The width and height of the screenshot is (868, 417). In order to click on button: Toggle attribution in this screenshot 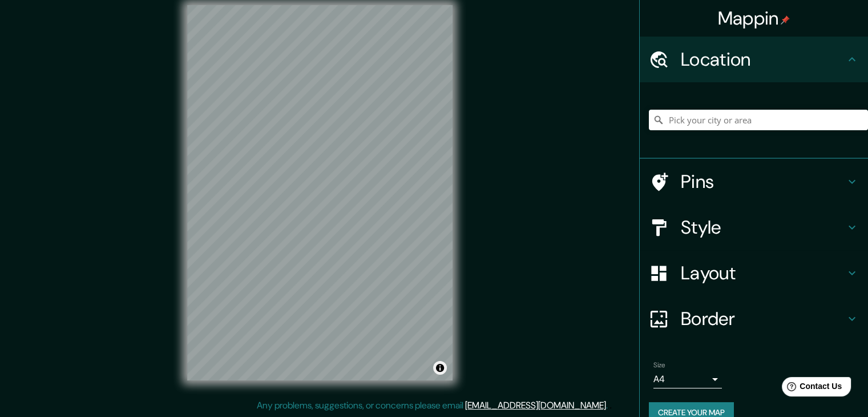, I will do `click(440, 368)`.